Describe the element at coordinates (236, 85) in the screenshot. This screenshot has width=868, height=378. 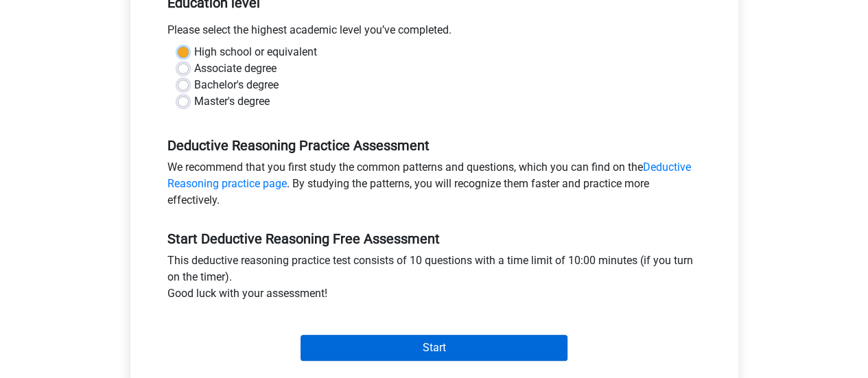
I see `label: Bachelor's degree` at that location.